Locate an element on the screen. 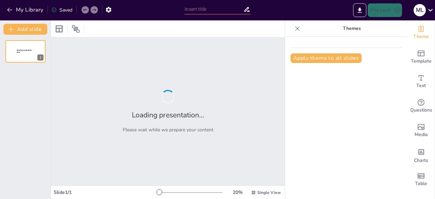 This screenshot has width=435, height=199. span: Template is located at coordinates (421, 61).